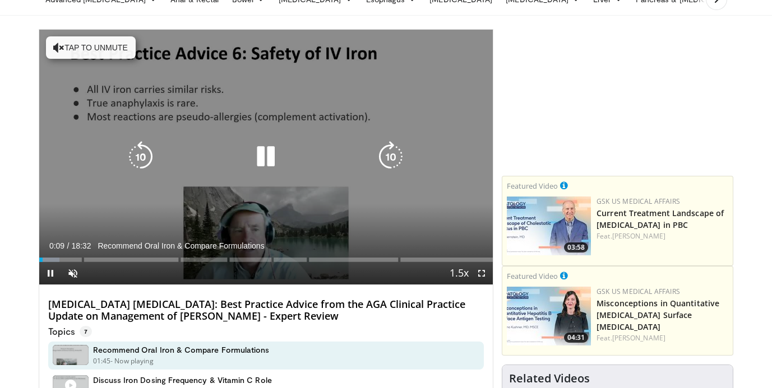 The width and height of the screenshot is (772, 388). Describe the element at coordinates (459, 273) in the screenshot. I see `button: Playback Rate` at that location.